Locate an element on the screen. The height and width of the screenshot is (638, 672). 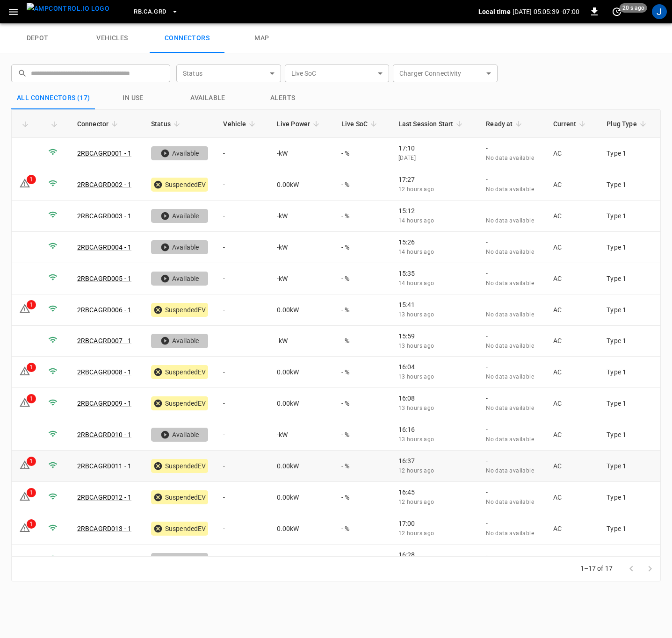
p: 16:08 is located at coordinates (435, 398).